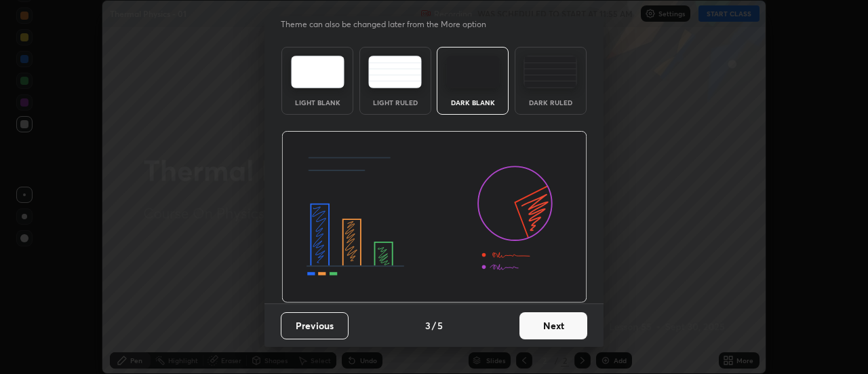 This screenshot has width=868, height=374. I want to click on h4: 5, so click(440, 325).